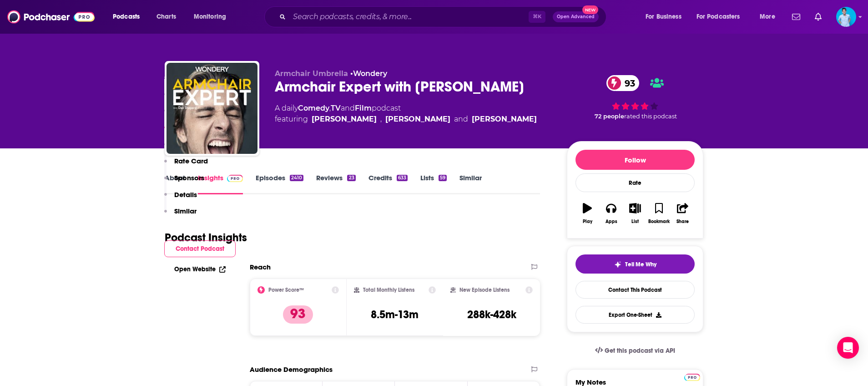 Image resolution: width=868 pixels, height=386 pixels. What do you see at coordinates (185, 211) in the screenshot?
I see `p: Similar` at bounding box center [185, 211].